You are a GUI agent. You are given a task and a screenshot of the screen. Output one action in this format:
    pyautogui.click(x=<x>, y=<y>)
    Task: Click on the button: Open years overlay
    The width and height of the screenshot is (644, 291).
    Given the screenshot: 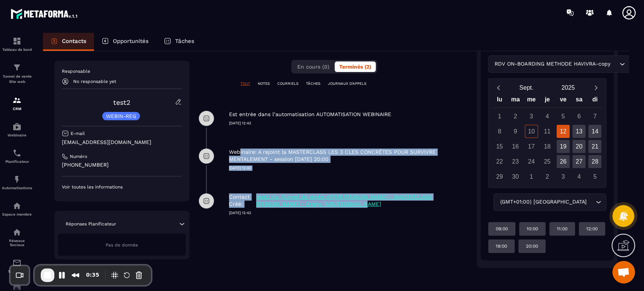 What is the action you would take?
    pyautogui.click(x=568, y=87)
    